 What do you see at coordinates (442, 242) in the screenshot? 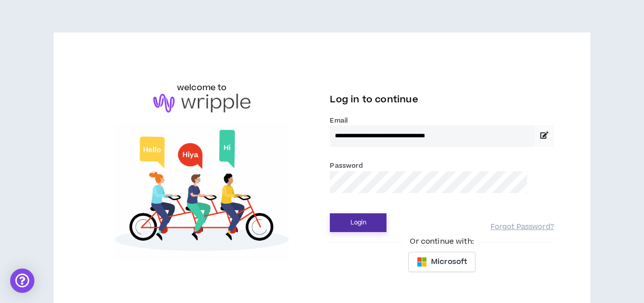
I see `span: Or continue with:` at bounding box center [442, 242].